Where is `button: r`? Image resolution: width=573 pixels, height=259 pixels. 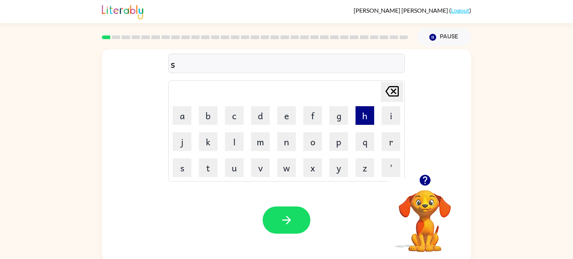
button: r is located at coordinates (391, 142).